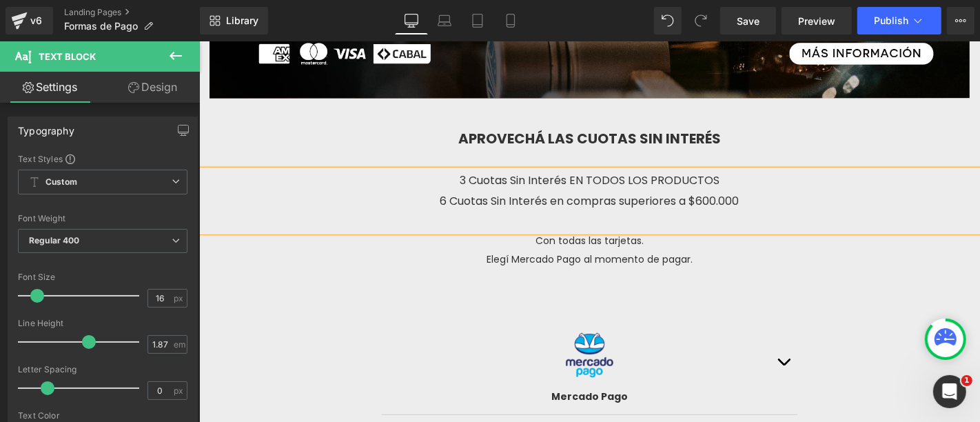 This screenshot has height=422, width=980. Describe the element at coordinates (46, 127) in the screenshot. I see `div: Typography` at that location.